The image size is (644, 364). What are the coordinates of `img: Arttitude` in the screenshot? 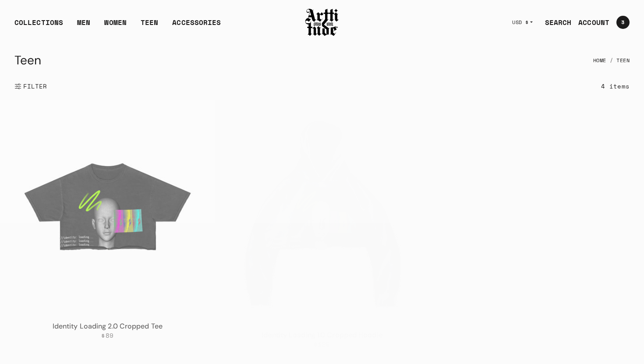 It's located at (322, 22).